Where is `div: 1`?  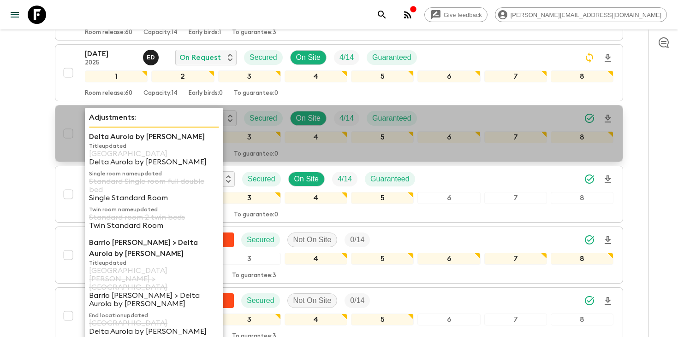 div: 1 is located at coordinates (116, 77).